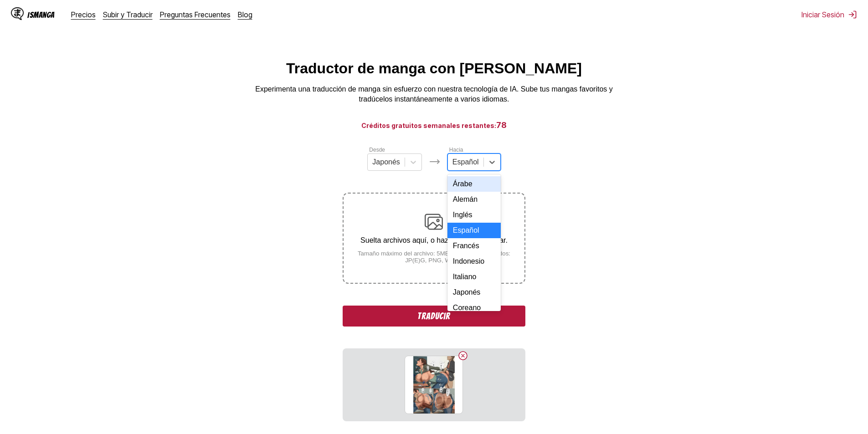 The height and width of the screenshot is (434, 868). Describe the element at coordinates (128, 15) in the screenshot. I see `a: Subir y Traducir` at that location.